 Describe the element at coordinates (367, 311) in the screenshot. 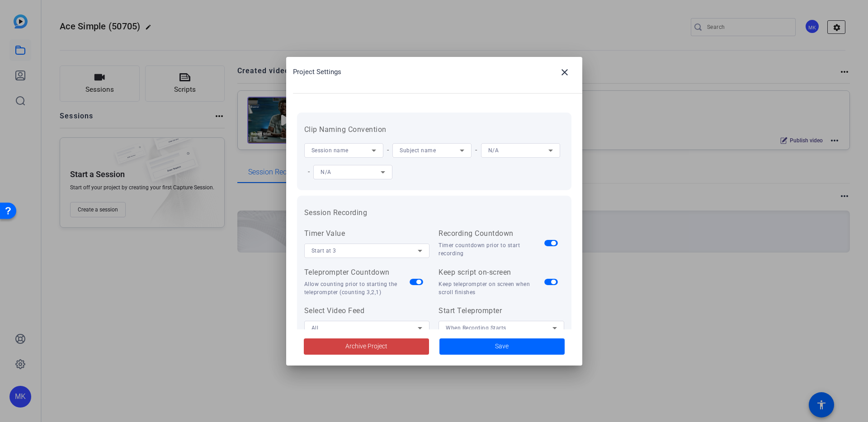

I see `div: Select Video Feed` at that location.